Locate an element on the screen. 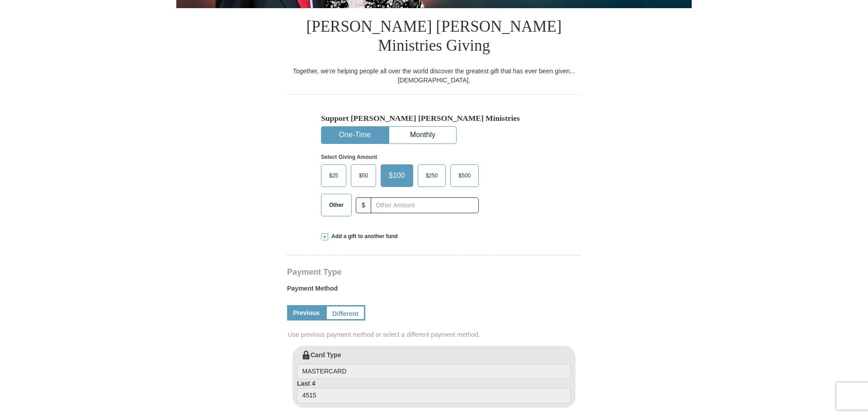 The width and height of the screenshot is (868, 416). input: Card Type is located at coordinates (434, 371).